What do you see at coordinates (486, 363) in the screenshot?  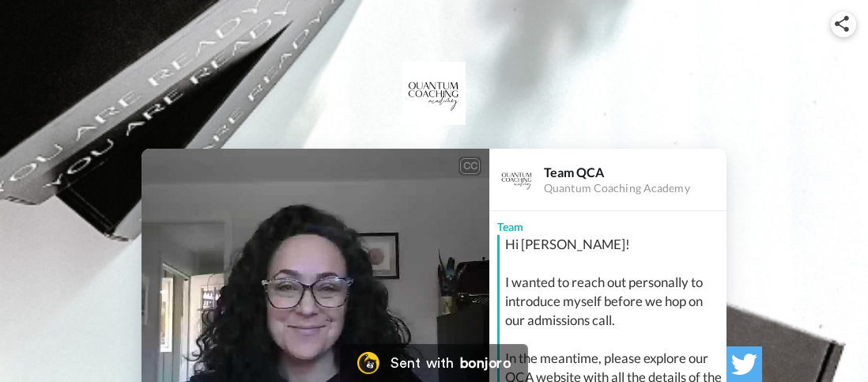 I see `div: bonjoro` at bounding box center [486, 363].